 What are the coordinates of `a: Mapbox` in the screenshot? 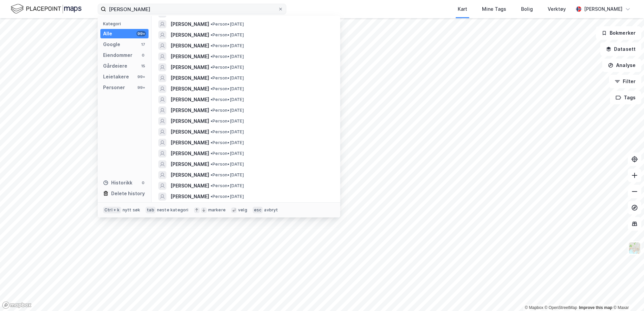 It's located at (534, 308).